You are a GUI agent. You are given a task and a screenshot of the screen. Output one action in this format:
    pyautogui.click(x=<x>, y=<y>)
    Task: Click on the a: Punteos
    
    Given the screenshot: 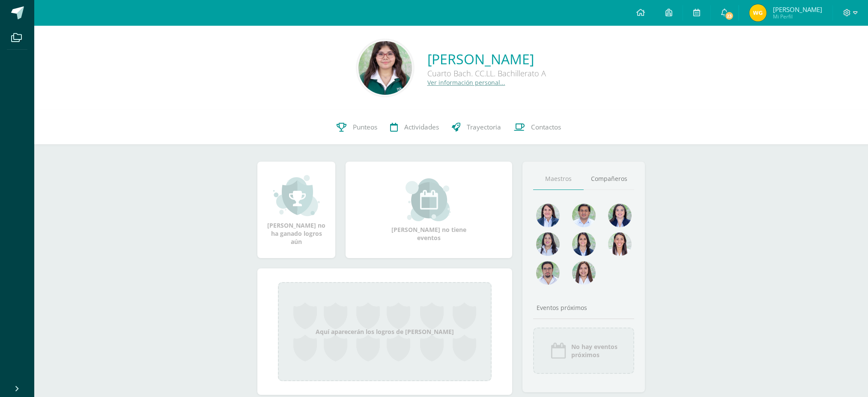 What is the action you would take?
    pyautogui.click(x=357, y=127)
    